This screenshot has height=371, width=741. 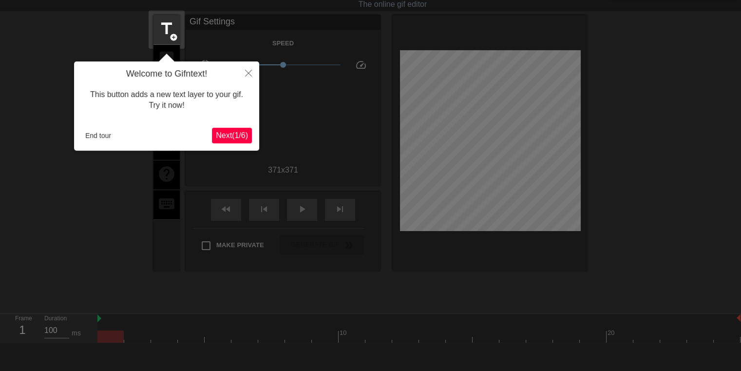 I want to click on button: Next, so click(x=232, y=135).